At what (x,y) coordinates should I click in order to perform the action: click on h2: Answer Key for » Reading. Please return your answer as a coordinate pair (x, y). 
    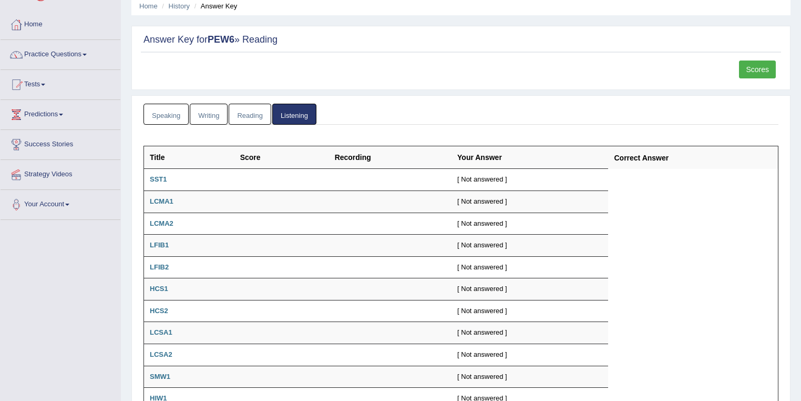
    Looking at the image, I should click on (461, 40).